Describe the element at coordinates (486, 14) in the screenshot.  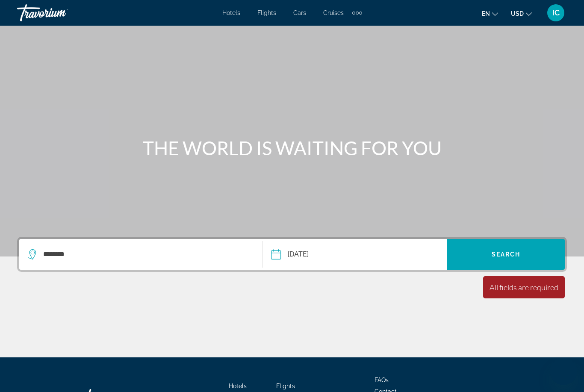
I see `span: en` at that location.